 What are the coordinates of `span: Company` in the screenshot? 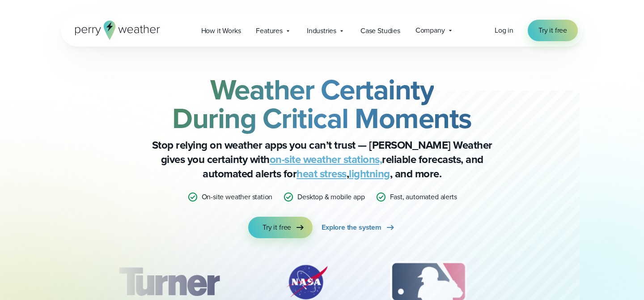 It's located at (430, 31).